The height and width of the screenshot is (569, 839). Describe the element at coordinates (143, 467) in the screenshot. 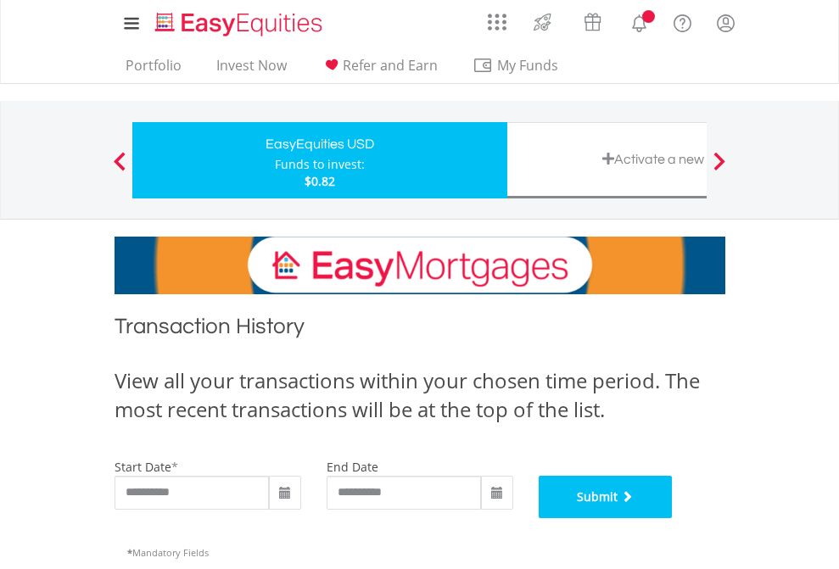

I see `label: start date` at that location.